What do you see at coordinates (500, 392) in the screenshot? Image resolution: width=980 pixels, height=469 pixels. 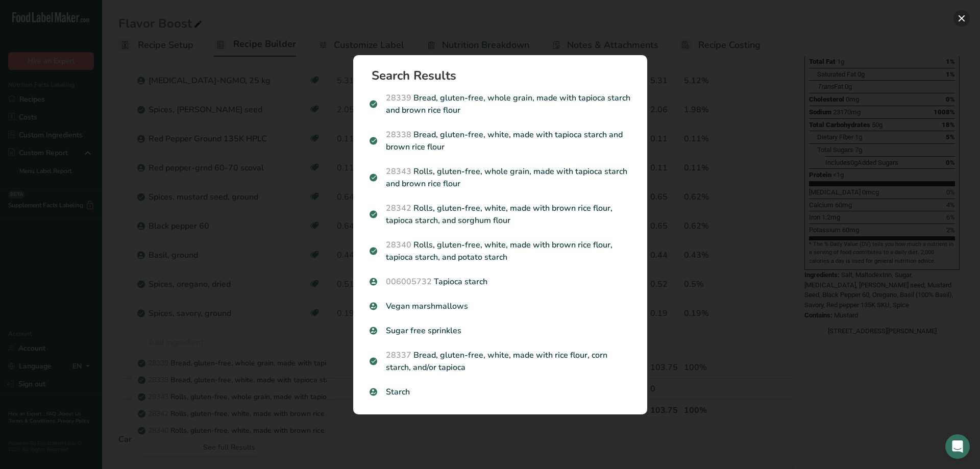 I see `p: Starch` at bounding box center [500, 392].